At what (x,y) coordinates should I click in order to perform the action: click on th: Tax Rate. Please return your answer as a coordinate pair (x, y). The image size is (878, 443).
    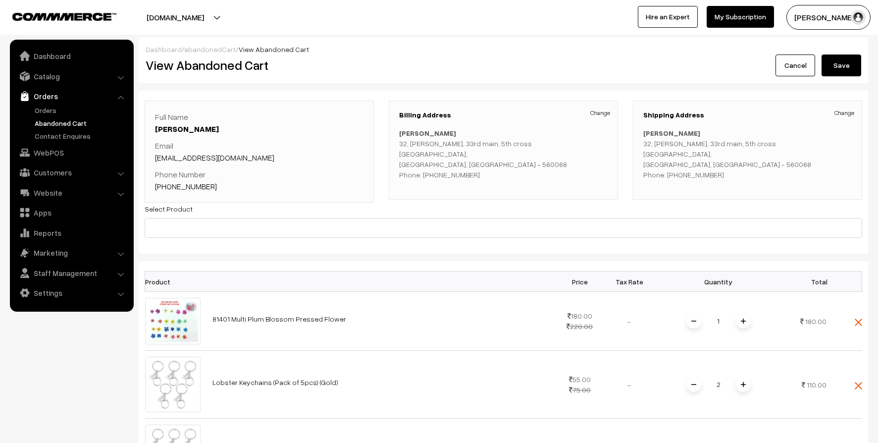
    Looking at the image, I should click on (630, 281).